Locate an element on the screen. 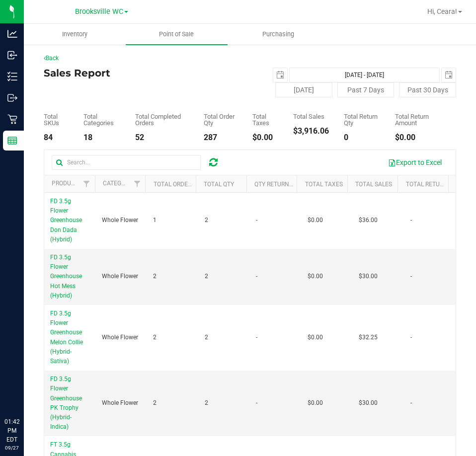 The width and height of the screenshot is (476, 456). a: Total Qty is located at coordinates (218, 184).